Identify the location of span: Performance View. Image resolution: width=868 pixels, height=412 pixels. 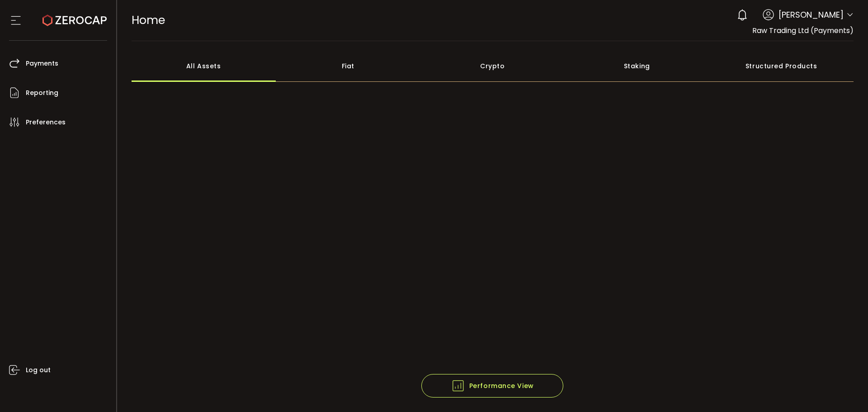
(492, 386).